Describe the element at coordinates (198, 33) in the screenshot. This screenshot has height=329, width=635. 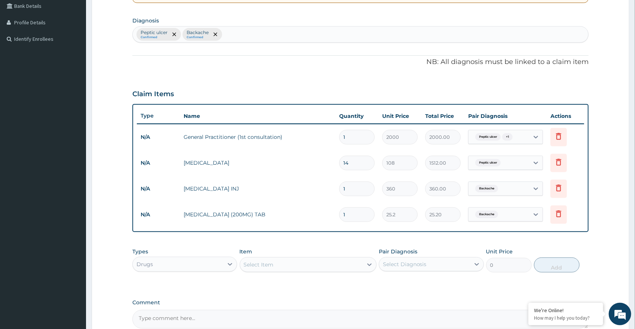
I see `p: Backache` at that location.